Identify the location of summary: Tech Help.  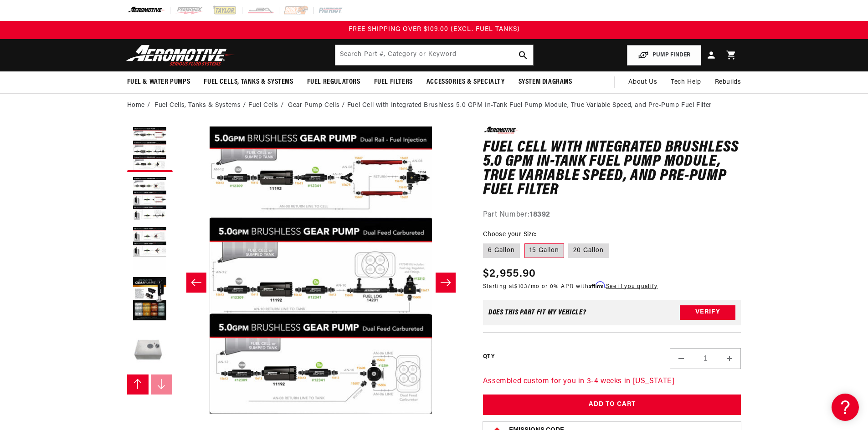
(686, 83).